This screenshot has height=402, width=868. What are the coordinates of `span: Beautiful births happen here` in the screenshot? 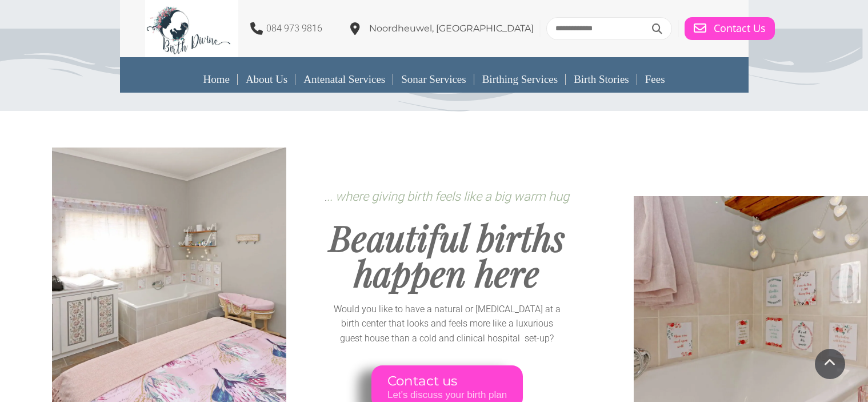 It's located at (447, 254).